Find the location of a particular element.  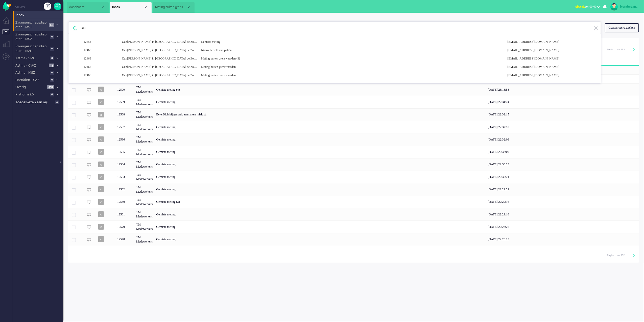

span: Overig is located at coordinates (30, 87).